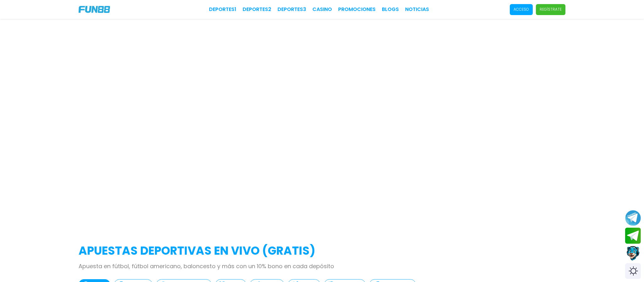  Describe the element at coordinates (292, 10) in the screenshot. I see `a: Deportes3` at that location.